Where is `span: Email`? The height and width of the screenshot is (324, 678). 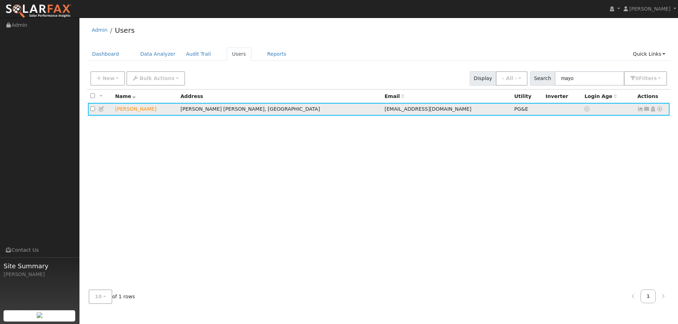
span: Email is located at coordinates (394, 96).